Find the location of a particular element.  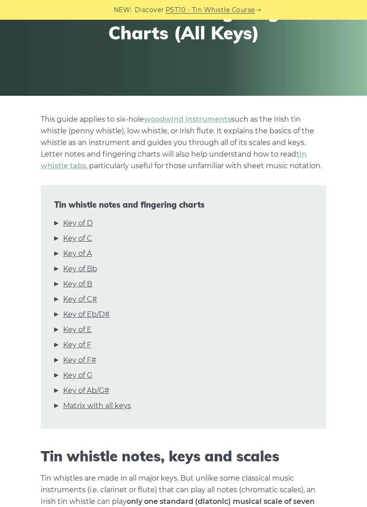

a: Key of C# is located at coordinates (80, 300).